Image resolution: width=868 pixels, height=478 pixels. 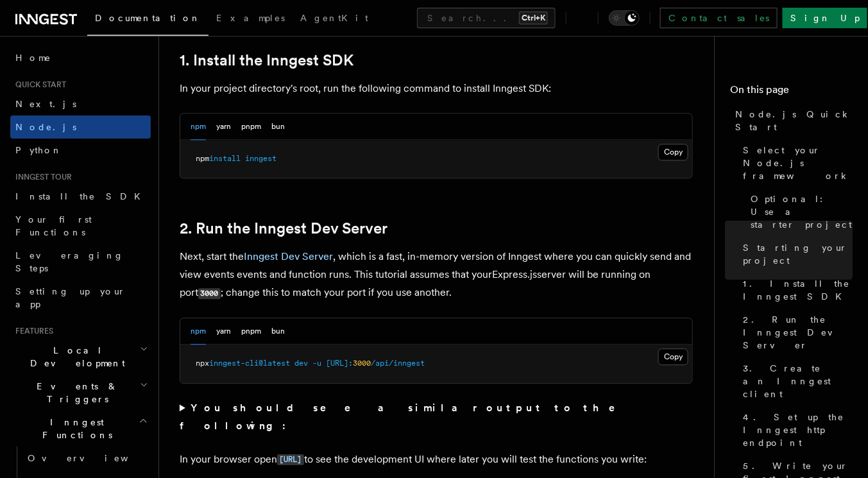 What do you see at coordinates (436, 275) in the screenshot?
I see `p: Next, start the , which is a fast, in-memory version of Inngest where you can quickly send and vi...` at bounding box center [436, 275].